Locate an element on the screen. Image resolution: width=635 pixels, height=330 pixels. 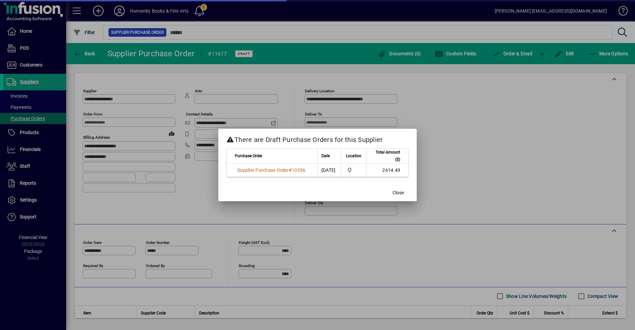
span: Supplier Purchase Order is located at coordinates (263, 170).